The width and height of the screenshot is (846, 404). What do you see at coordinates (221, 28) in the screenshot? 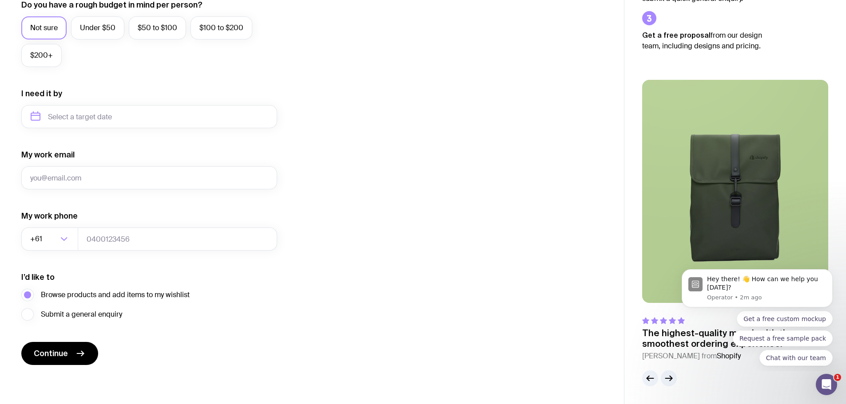
I see `label: $100 to $200` at bounding box center [221, 28].